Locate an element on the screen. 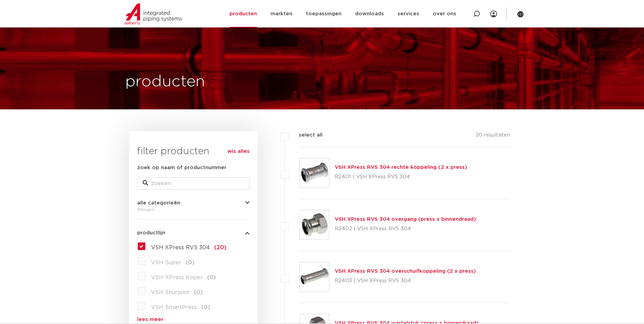  img: Thumbnail for VSH XPress RVS 304 overgang (press x binnendraad) is located at coordinates (314, 225).